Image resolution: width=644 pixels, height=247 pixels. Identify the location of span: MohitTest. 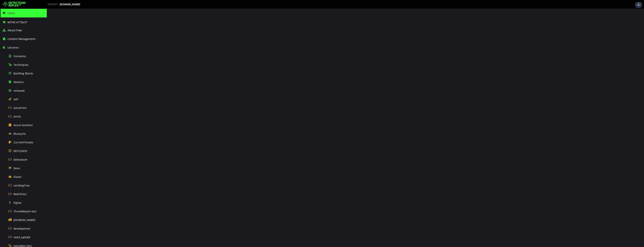
(20, 194).